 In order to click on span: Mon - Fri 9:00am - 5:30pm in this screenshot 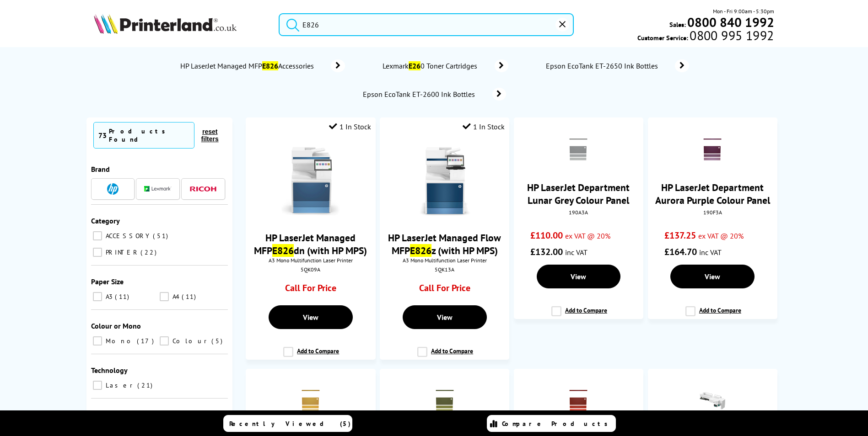, I will do `click(743, 11)`.